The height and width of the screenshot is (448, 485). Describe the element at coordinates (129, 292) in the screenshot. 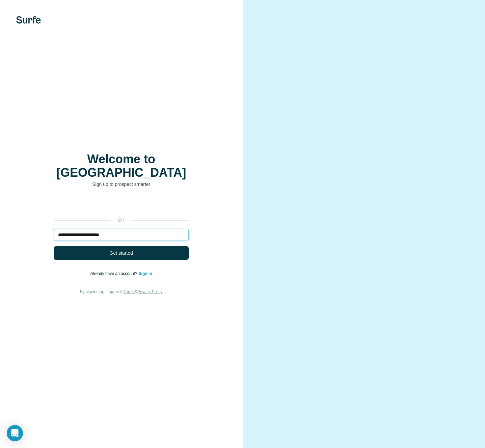

I see `a: Terms` at that location.